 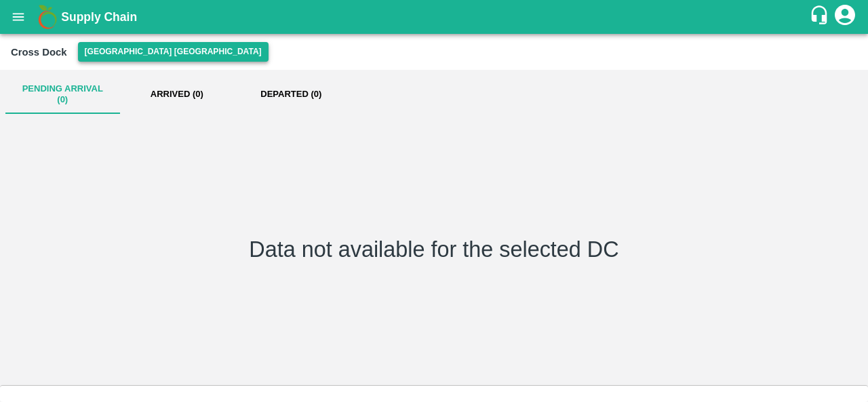 What do you see at coordinates (845, 17) in the screenshot?
I see `div: account of current user` at bounding box center [845, 17].